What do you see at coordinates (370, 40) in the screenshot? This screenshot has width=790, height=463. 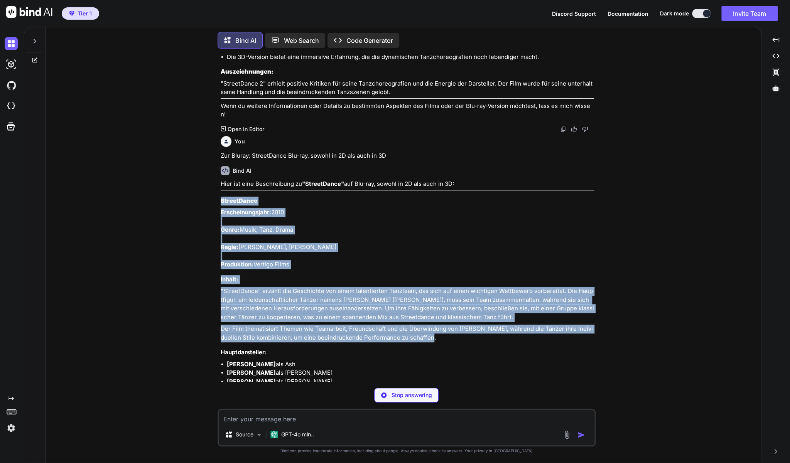 I see `p: Code Generator` at bounding box center [370, 40].